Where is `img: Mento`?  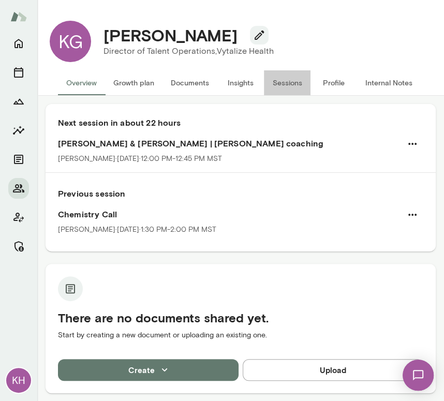
img: Mento is located at coordinates (19, 17).